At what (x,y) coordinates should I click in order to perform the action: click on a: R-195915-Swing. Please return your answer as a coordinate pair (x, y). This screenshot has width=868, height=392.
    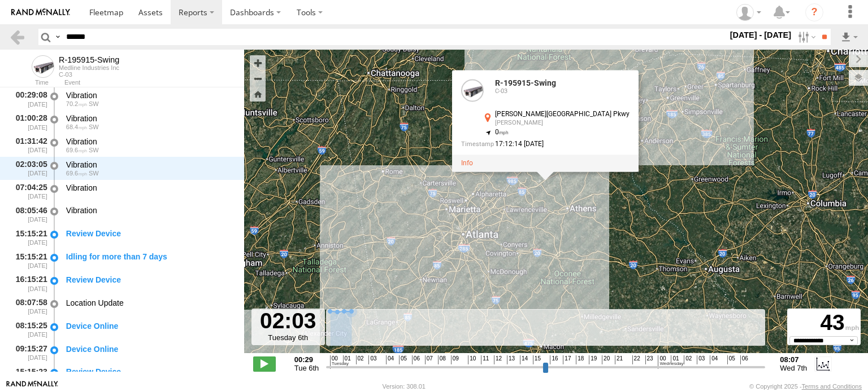
    Looking at the image, I should click on (526, 83).